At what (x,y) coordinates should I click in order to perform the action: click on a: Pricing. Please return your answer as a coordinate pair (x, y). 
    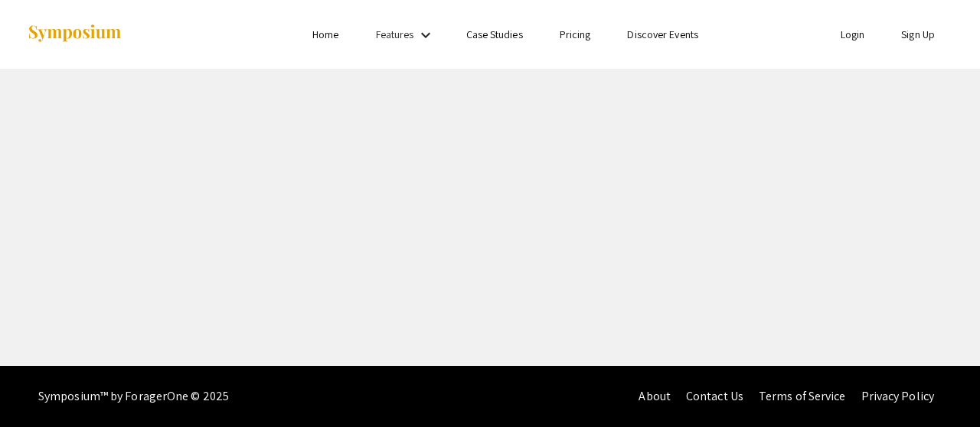
    Looking at the image, I should click on (575, 35).